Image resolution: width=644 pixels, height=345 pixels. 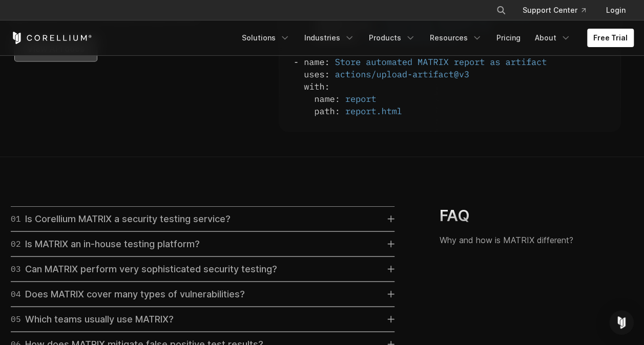 I want to click on a: Corellium Home, so click(x=51, y=38).